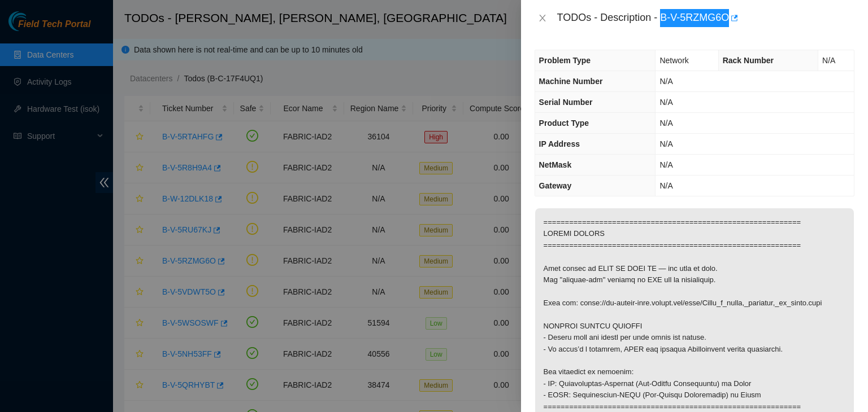  Describe the element at coordinates (543, 18) in the screenshot. I see `span: close` at that location.